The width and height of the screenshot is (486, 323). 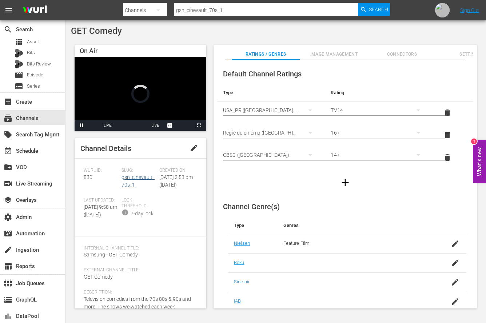 I want to click on span: Description:, so click(x=139, y=292).